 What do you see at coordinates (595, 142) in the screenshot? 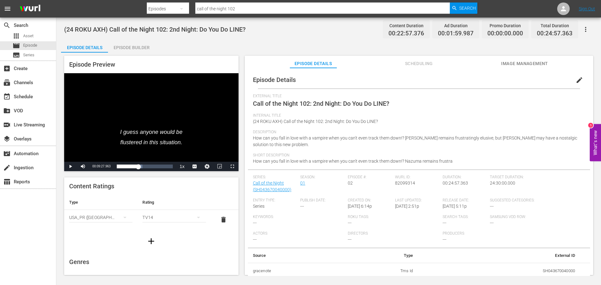
I see `button: Open Feedback Widget` at bounding box center [595, 142].